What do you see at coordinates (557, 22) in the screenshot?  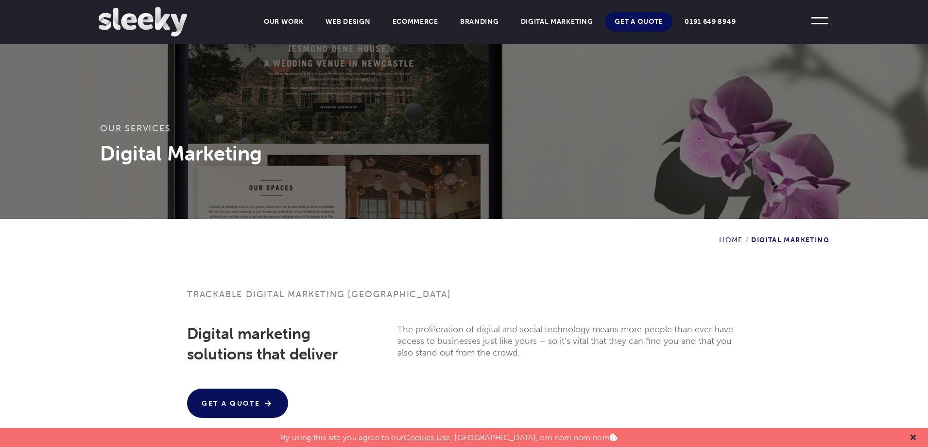 I see `a: Digital Marketing` at bounding box center [557, 22].